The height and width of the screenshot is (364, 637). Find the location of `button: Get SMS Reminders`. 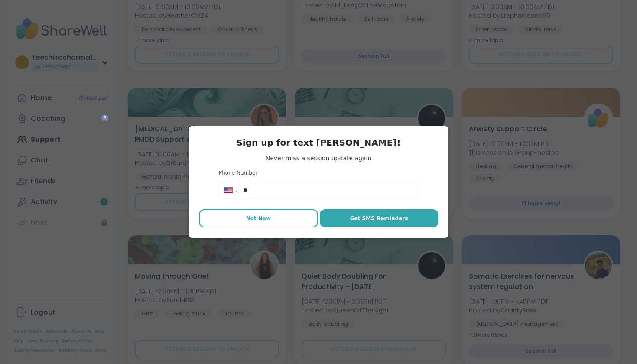

button: Get SMS Reminders is located at coordinates (379, 218).